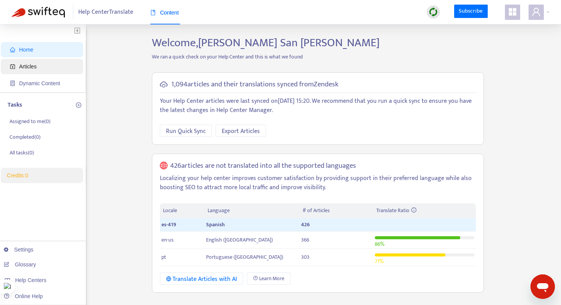 The width and height of the screenshot is (561, 305). What do you see at coordinates (318, 183) in the screenshot?
I see `p: Localizing your help center improves customer satisfaction by providing support in their preferre...` at bounding box center [318, 183].